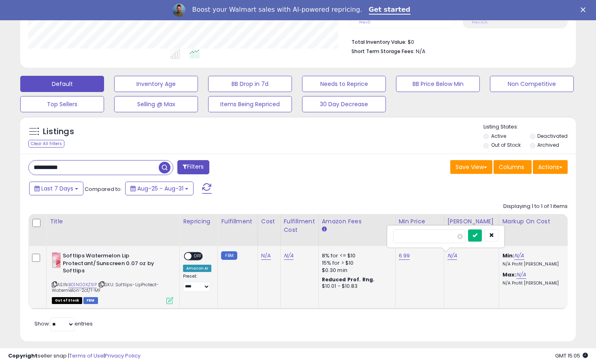 This screenshot has width=596, height=364. What do you see at coordinates (237, 221) in the screenshot?
I see `div: Fulfillment` at bounding box center [237, 221].